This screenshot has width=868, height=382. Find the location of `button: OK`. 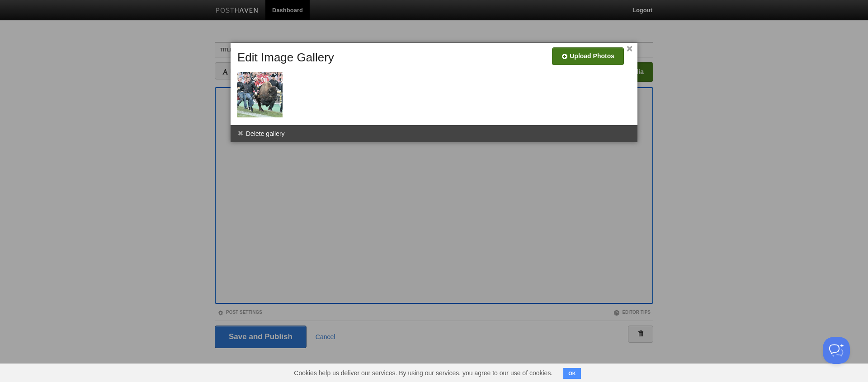

button: OK is located at coordinates (572, 373).